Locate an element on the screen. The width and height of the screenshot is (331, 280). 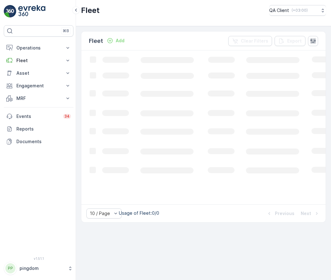
p: Operations is located at coordinates (39, 48).